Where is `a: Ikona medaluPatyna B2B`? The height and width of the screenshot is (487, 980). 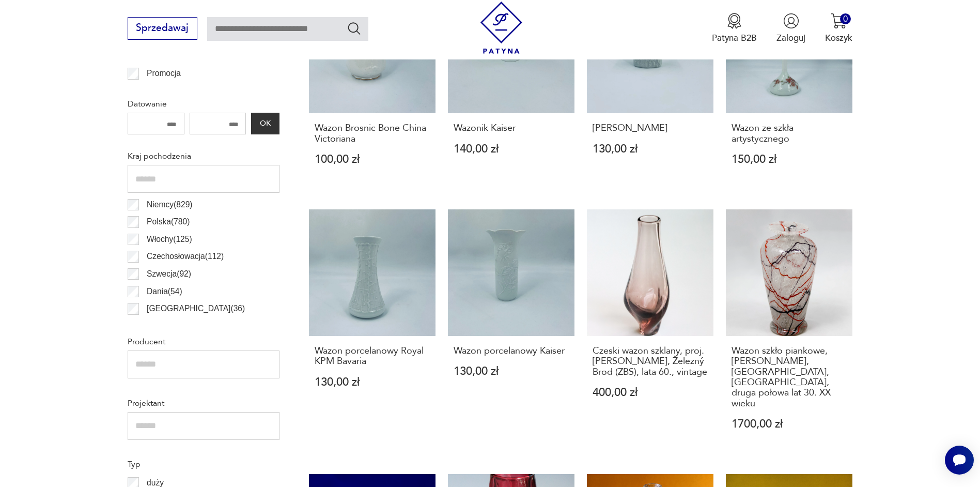 a: Ikona medaluPatyna B2B is located at coordinates (734, 28).